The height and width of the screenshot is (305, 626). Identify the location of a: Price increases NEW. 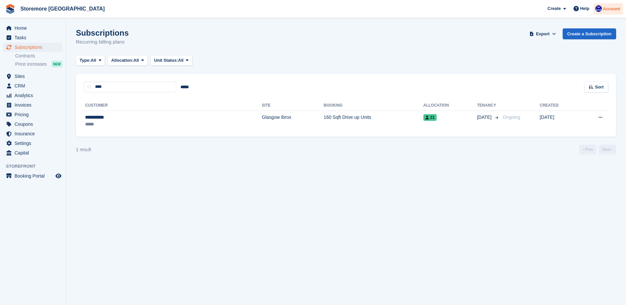
(39, 64).